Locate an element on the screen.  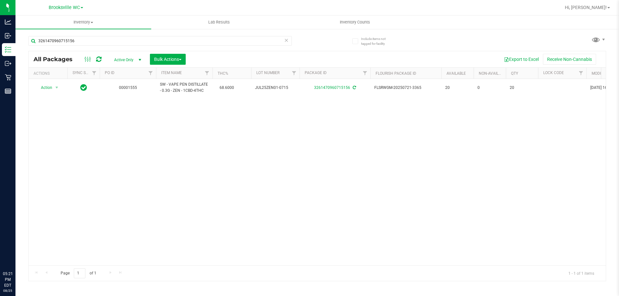
span: FLSRWGM-20250721-3365 is located at coordinates (406, 88).